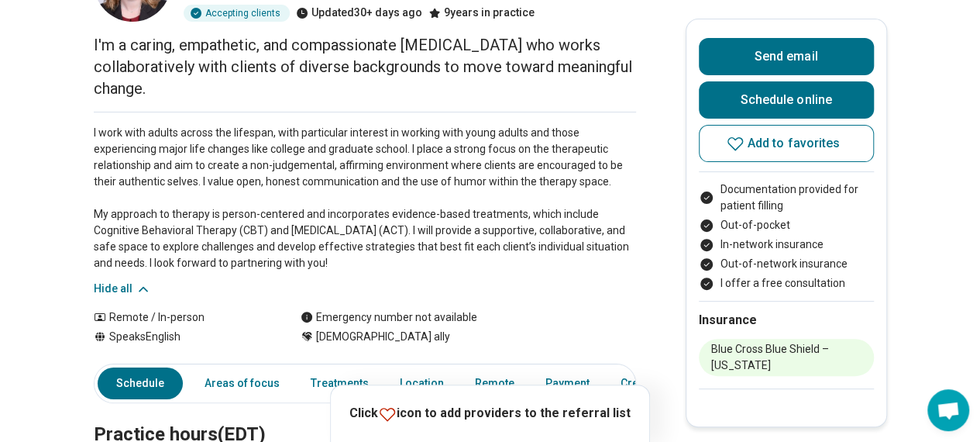 The width and height of the screenshot is (980, 442). What do you see at coordinates (786, 197) in the screenshot?
I see `li: Documentation provided for patient filling` at bounding box center [786, 197].